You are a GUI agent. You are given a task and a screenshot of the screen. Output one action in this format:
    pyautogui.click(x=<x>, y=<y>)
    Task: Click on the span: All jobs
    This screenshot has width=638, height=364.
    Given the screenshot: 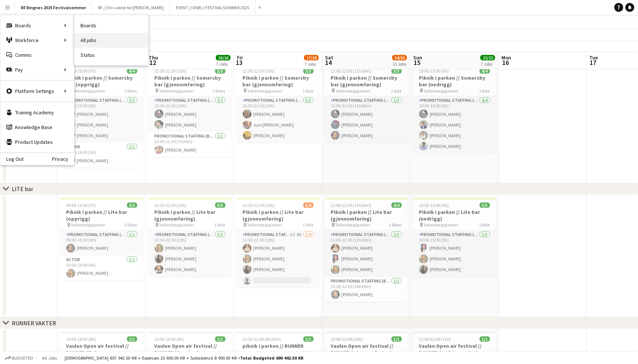 What is the action you would take?
    pyautogui.click(x=50, y=358)
    